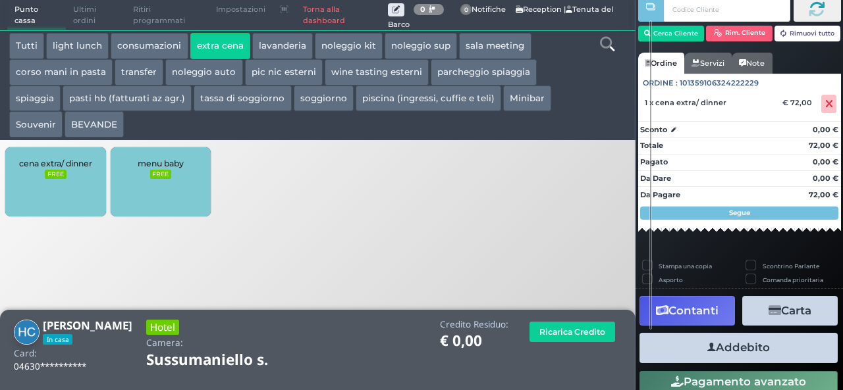 This screenshot has width=843, height=390. I want to click on a: Note, so click(751, 63).